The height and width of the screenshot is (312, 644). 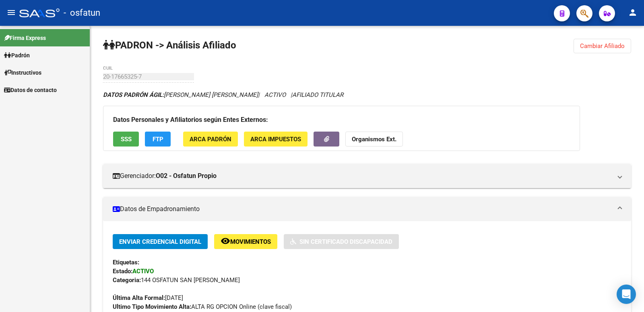 What do you see at coordinates (30, 90) in the screenshot?
I see `span: Datos de contacto` at bounding box center [30, 90].